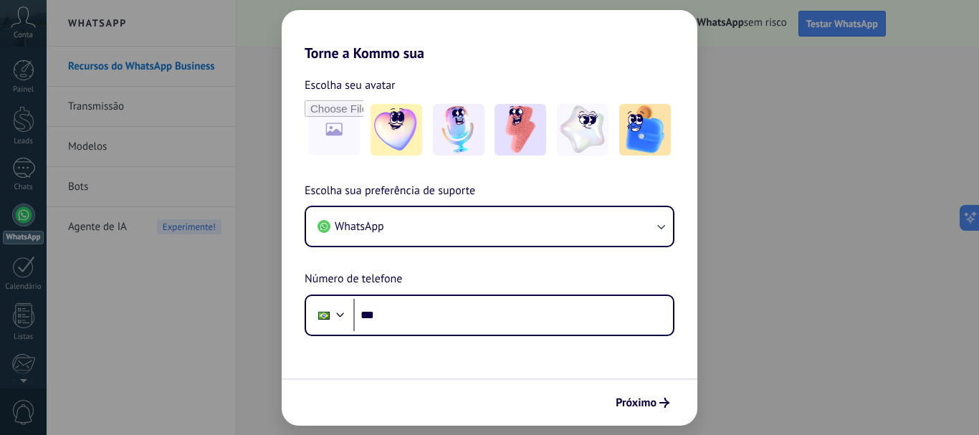 The height and width of the screenshot is (435, 979). What do you see at coordinates (350, 85) in the screenshot?
I see `span: Escolha seu avatar` at bounding box center [350, 85].